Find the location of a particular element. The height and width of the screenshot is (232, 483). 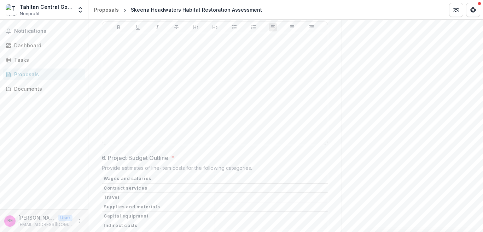

button: More is located at coordinates (80, 221).